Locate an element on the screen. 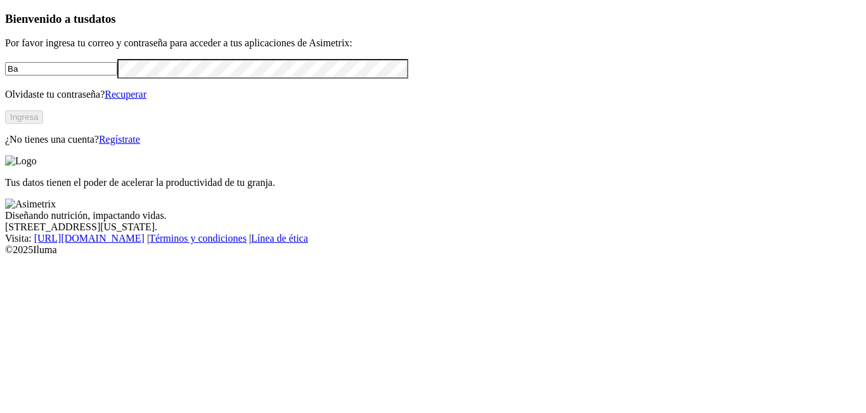 Image resolution: width=866 pixels, height=413 pixels. input: Tu correo is located at coordinates (61, 68).